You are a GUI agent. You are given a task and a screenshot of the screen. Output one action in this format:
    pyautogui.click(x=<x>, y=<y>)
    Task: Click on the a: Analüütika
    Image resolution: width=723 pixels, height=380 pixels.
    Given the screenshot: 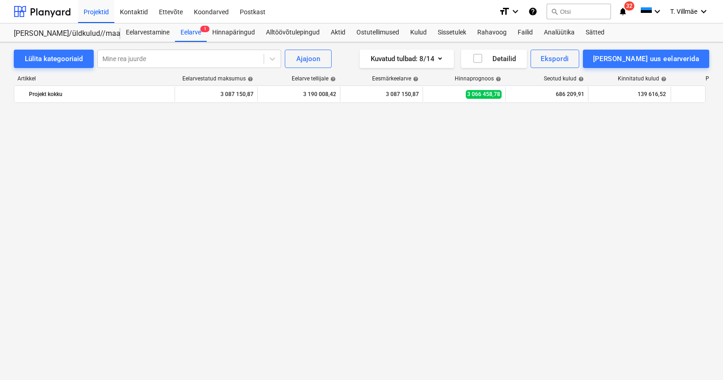 What is the action you would take?
    pyautogui.click(x=559, y=33)
    